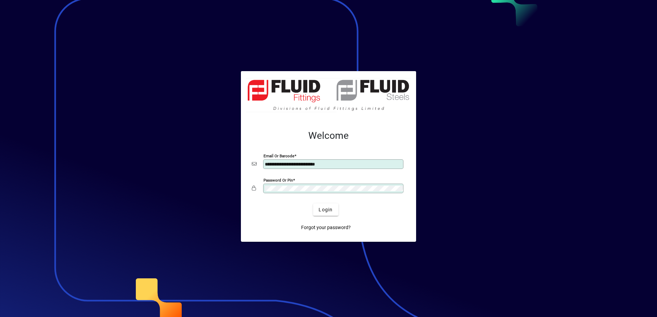 This screenshot has height=317, width=657. I want to click on h2: Welcome, so click(328, 136).